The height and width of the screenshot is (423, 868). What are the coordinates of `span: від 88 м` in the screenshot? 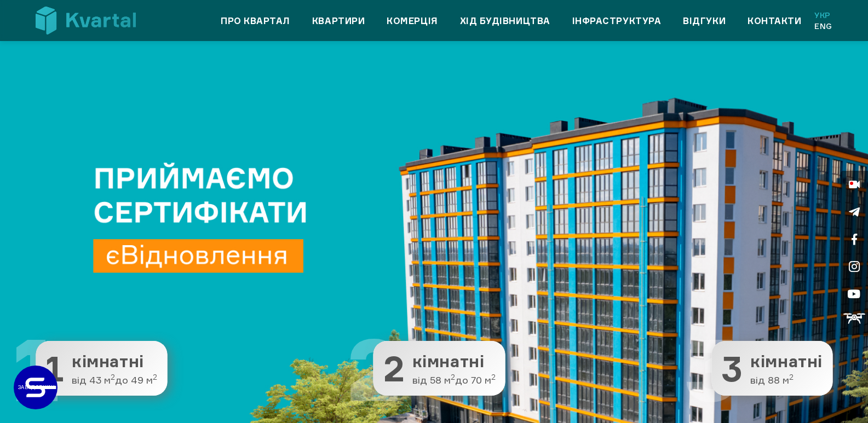 It's located at (786, 380).